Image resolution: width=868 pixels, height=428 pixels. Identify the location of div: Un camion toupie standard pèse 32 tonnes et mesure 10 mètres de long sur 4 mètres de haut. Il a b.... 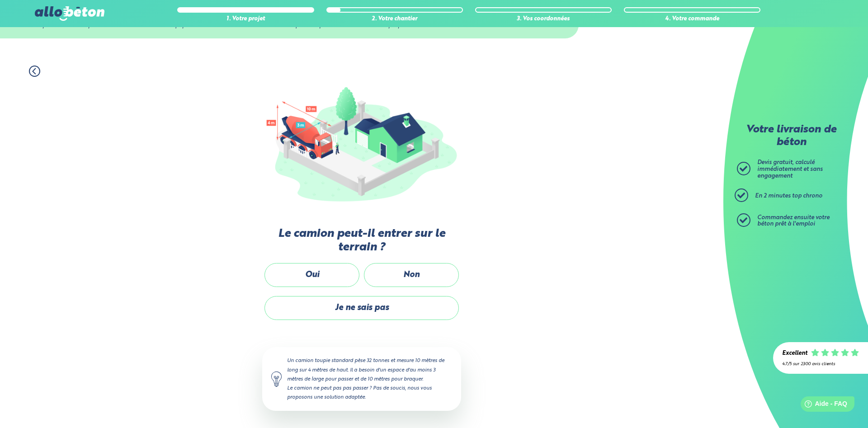
(361, 378).